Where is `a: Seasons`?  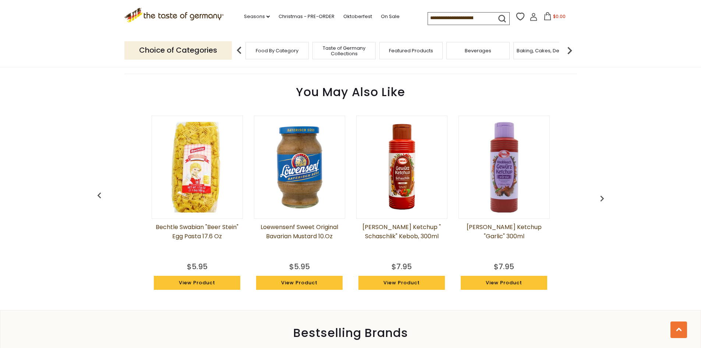
a: Seasons is located at coordinates (257, 17).